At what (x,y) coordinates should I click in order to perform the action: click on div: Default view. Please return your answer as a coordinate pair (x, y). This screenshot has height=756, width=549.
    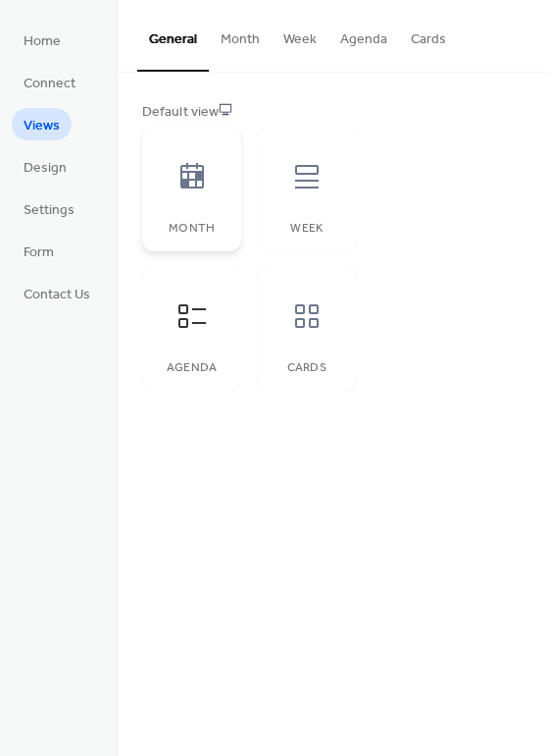
    Looking at the image, I should click on (332, 112).